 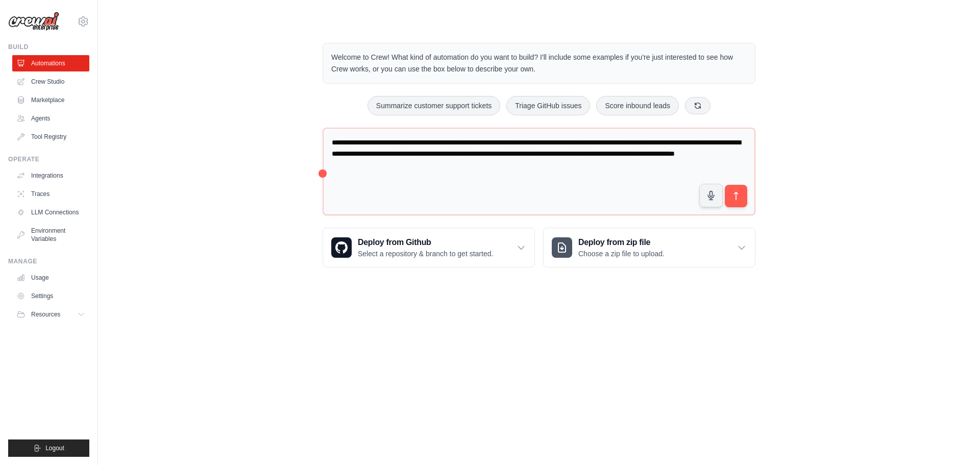 What do you see at coordinates (50, 82) in the screenshot?
I see `a: Crew Studio` at bounding box center [50, 82].